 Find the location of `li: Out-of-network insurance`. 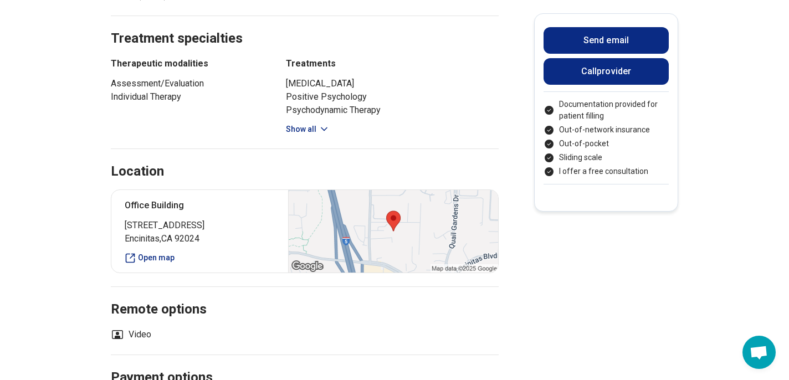

li: Out-of-network insurance is located at coordinates (606, 130).